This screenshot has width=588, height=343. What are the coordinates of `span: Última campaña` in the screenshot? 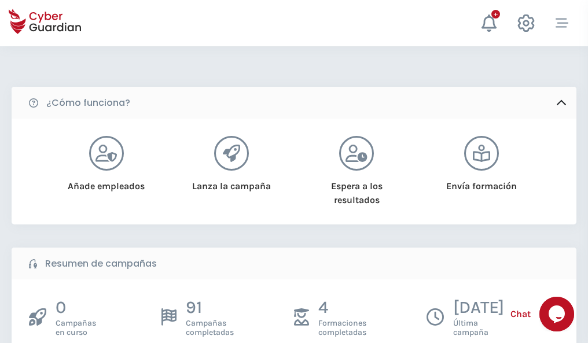 It's located at (478, 328).